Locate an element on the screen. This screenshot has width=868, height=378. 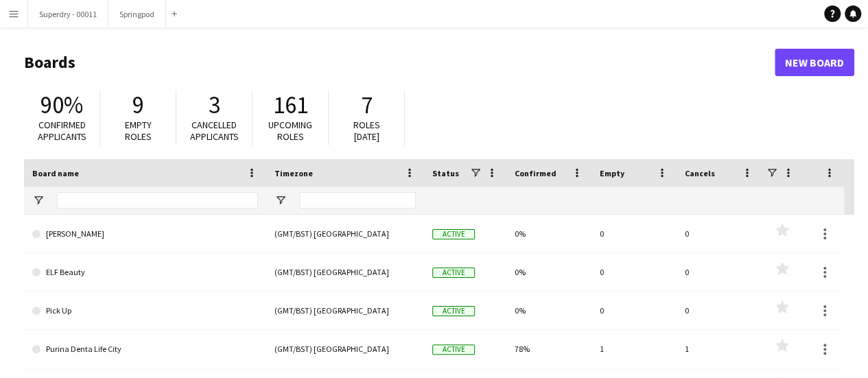
span: Status is located at coordinates (445, 173).